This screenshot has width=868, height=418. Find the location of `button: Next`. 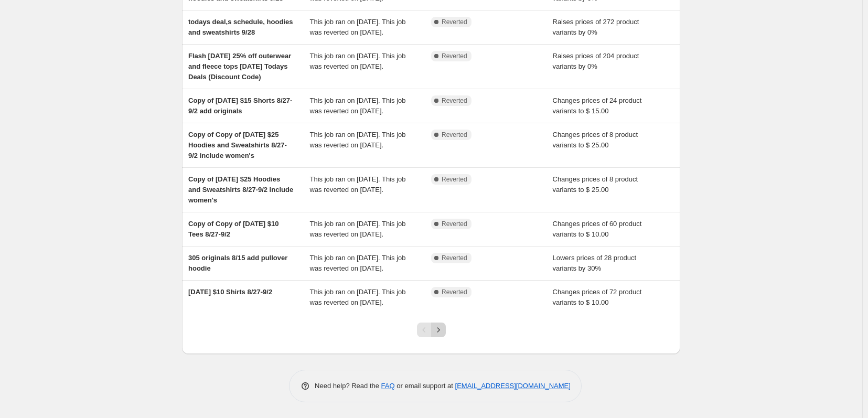

button: Next is located at coordinates (438, 330).